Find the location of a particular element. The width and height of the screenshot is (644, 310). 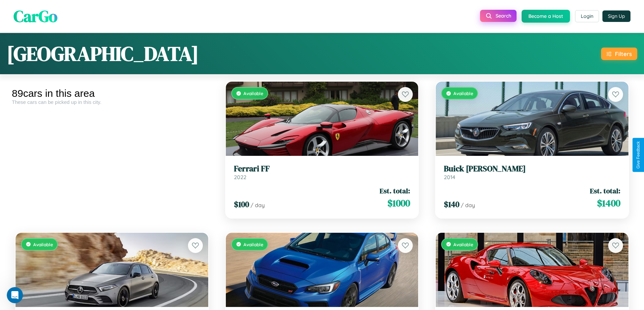

span: Search is located at coordinates (503, 16).